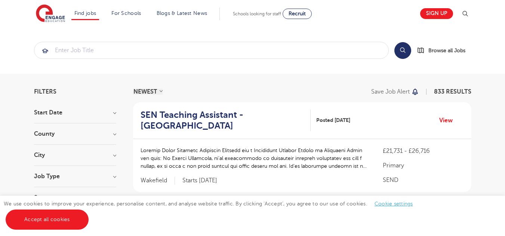  I want to click on h3: Start Date, so click(75, 113).